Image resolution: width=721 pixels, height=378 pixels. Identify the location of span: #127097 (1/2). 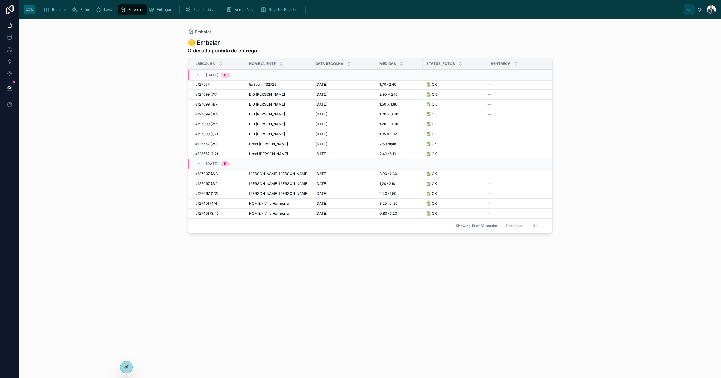
(207, 194).